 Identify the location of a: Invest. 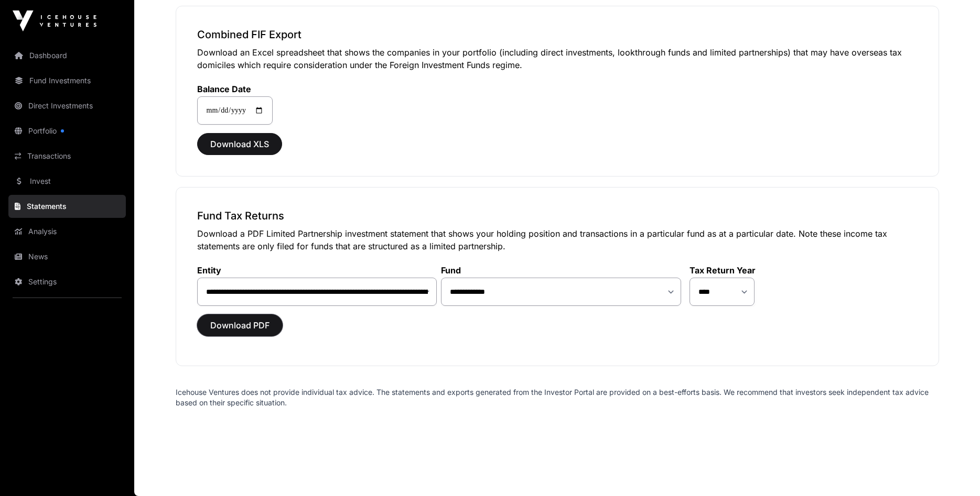
(67, 181).